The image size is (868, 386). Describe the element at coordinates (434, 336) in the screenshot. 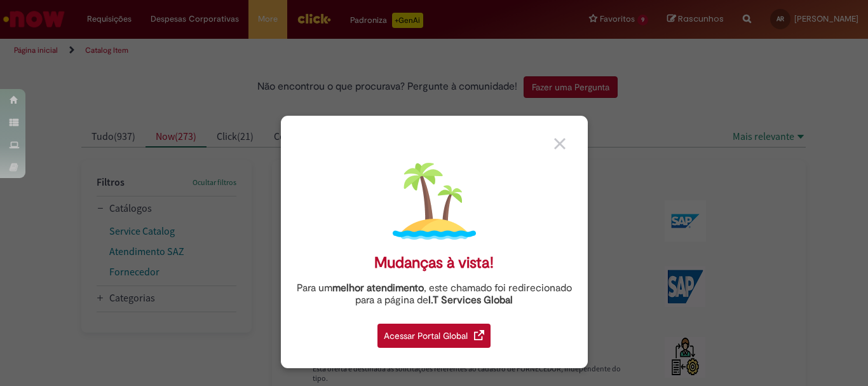

I see `div: Acessar Portal Global` at that location.